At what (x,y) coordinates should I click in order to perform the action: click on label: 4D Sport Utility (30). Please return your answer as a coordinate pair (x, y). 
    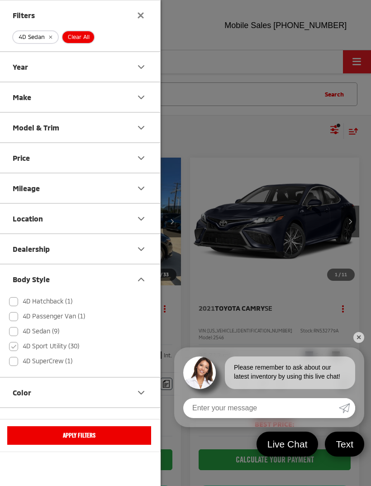
    Looking at the image, I should click on (44, 346).